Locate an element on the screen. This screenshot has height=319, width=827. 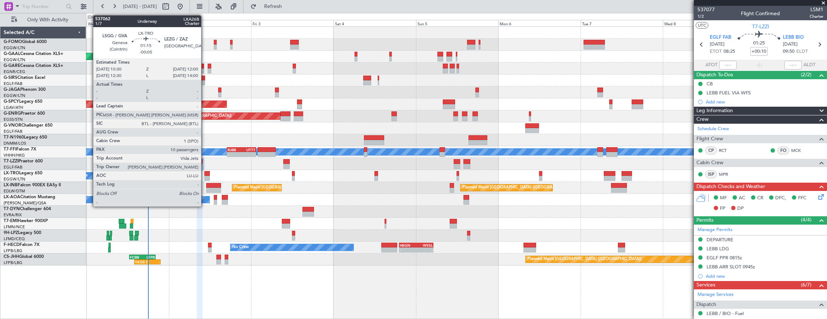
a: EGSS/STN is located at coordinates (13, 119).